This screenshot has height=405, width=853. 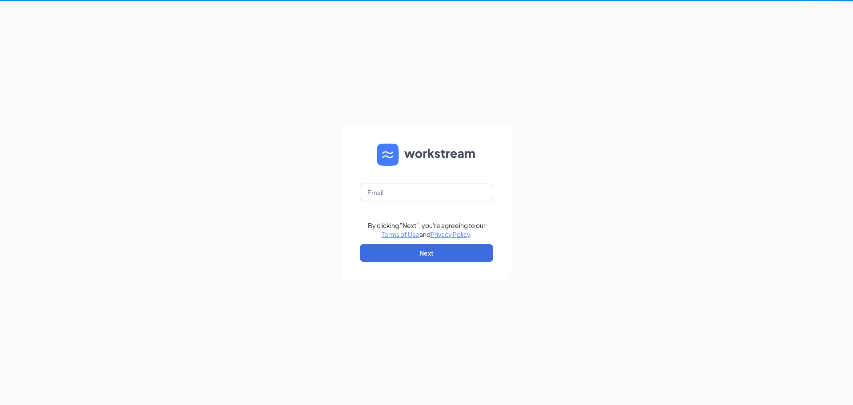 I want to click on button: Next, so click(x=427, y=253).